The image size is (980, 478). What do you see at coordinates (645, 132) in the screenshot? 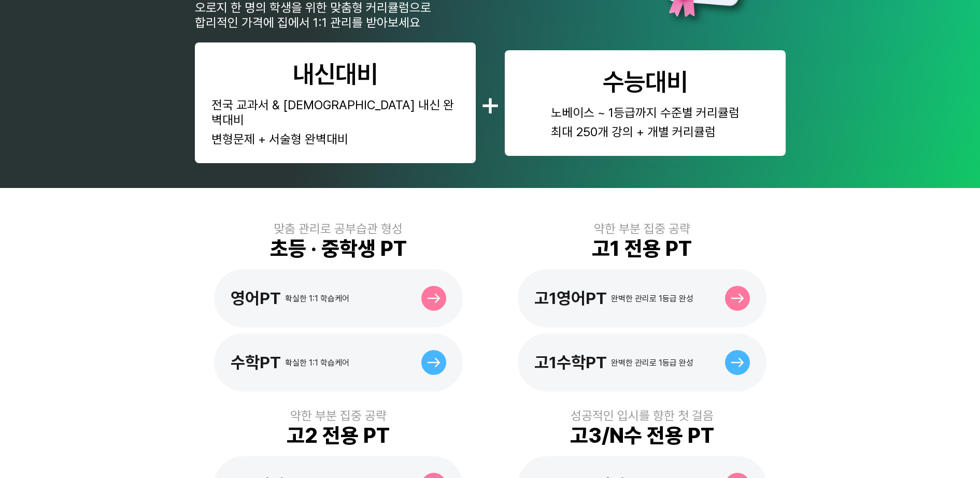
I see `div: 최대 250개 강의 + 개별 커리큘럼` at bounding box center [645, 132].